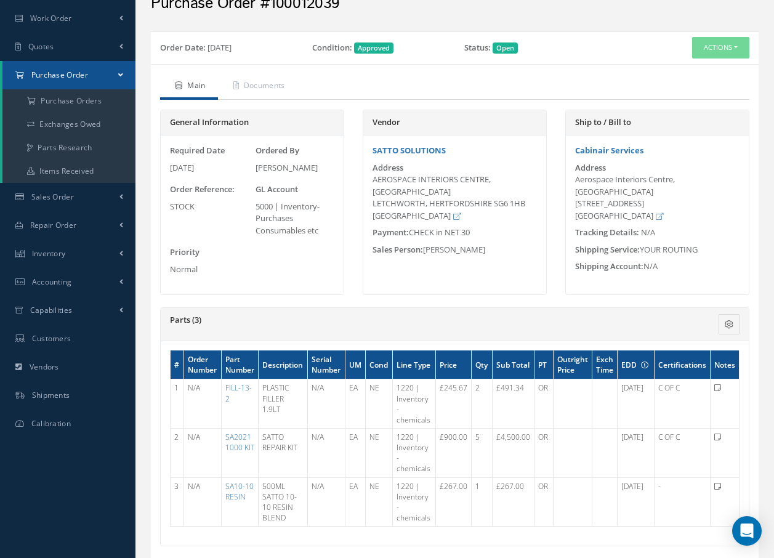  Describe the element at coordinates (295, 219) in the screenshot. I see `div: 5000 | Inventory- Purchases Consumables etc` at that location.